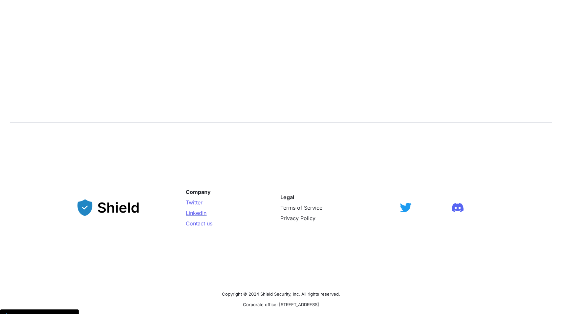 The image size is (562, 314). I want to click on span: Copyright © 2024 Shield Security, Inc. All rights reserved., so click(281, 294).